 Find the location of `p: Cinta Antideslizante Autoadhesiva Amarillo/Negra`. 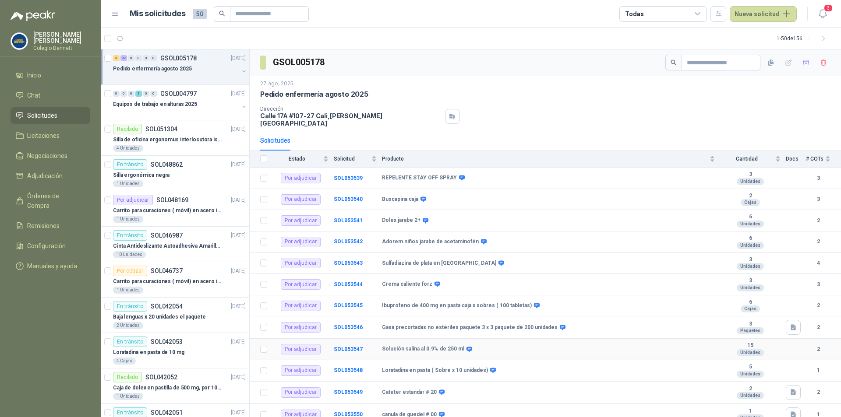

p: Cinta Antideslizante Autoadhesiva Amarillo/Negra is located at coordinates (167, 246).